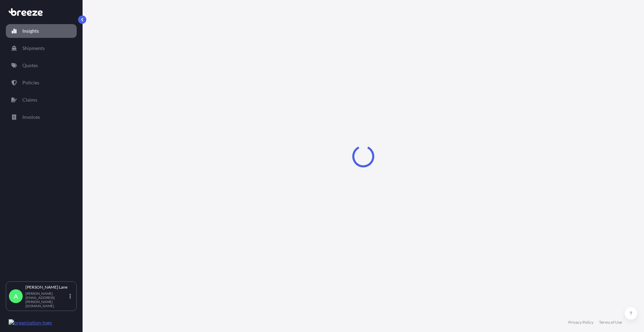 Image resolution: width=644 pixels, height=332 pixels. What do you see at coordinates (16, 296) in the screenshot?
I see `span: A` at bounding box center [16, 296].